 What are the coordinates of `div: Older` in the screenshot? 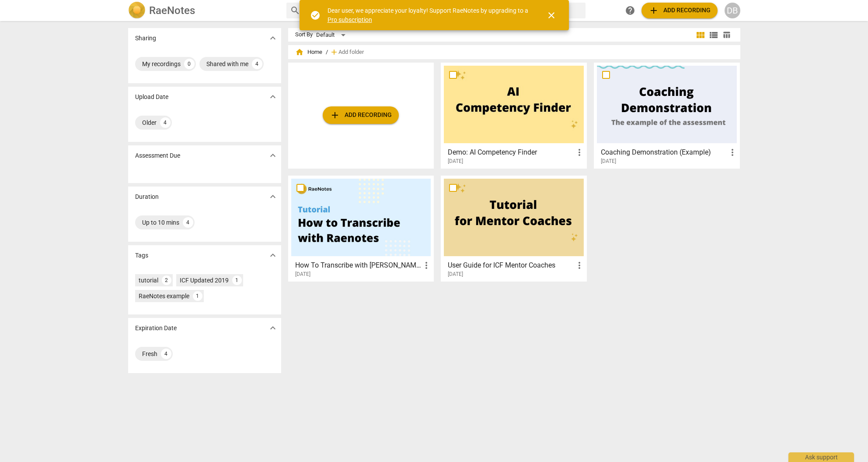 It's located at (149, 122).